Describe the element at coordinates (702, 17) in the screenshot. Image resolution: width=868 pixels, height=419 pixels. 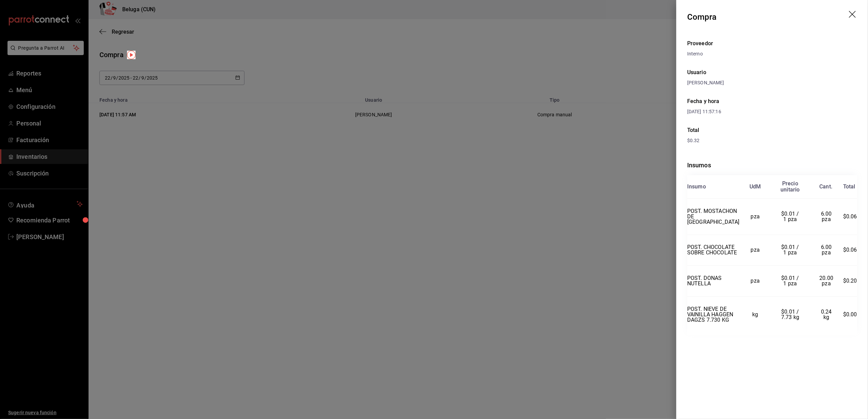
I see `div: Compra` at that location.